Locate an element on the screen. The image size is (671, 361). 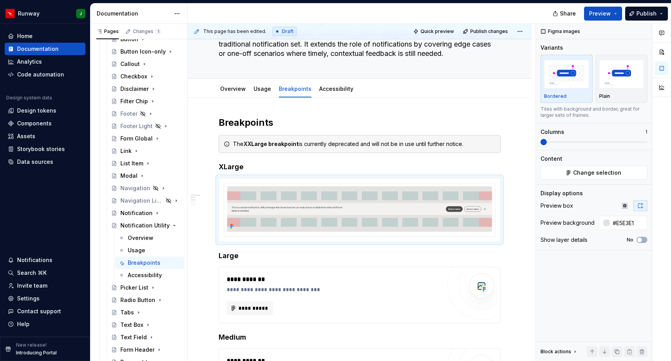
span: Share is located at coordinates (568, 14).